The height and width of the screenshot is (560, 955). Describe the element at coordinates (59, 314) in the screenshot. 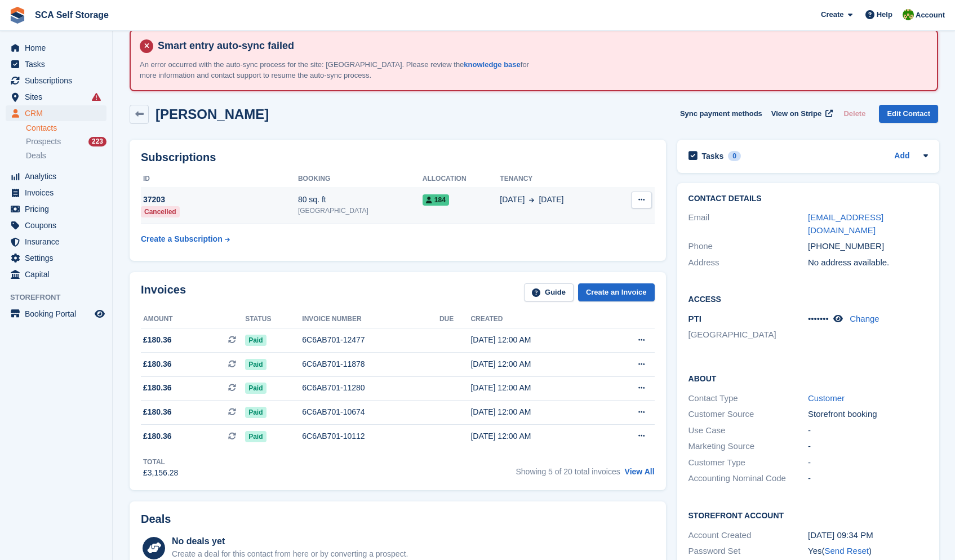

I see `span: Booking Portal` at that location.